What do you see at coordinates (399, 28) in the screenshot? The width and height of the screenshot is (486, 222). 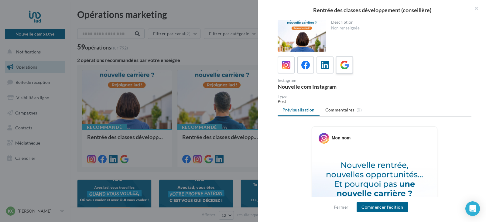 I see `div: Non renseignée` at bounding box center [399, 28].